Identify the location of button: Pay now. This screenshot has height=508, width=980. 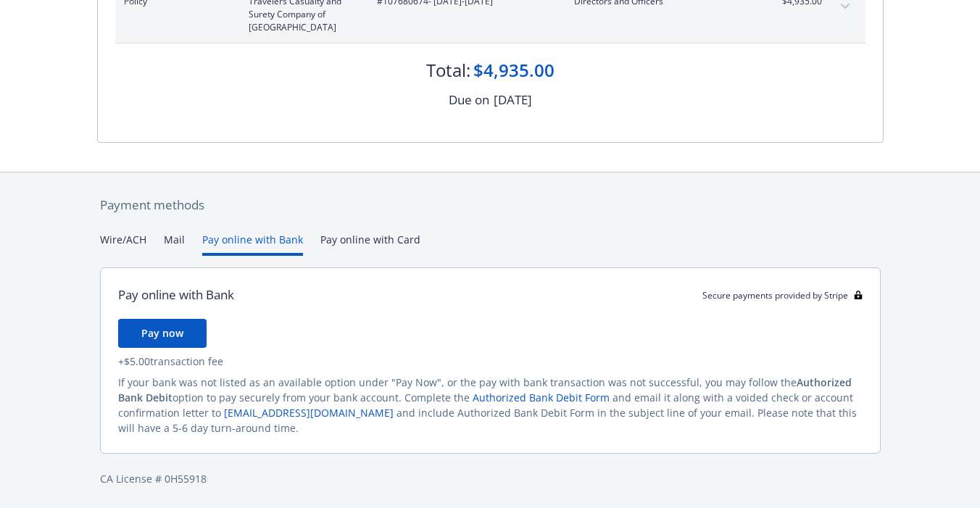
(163, 334).